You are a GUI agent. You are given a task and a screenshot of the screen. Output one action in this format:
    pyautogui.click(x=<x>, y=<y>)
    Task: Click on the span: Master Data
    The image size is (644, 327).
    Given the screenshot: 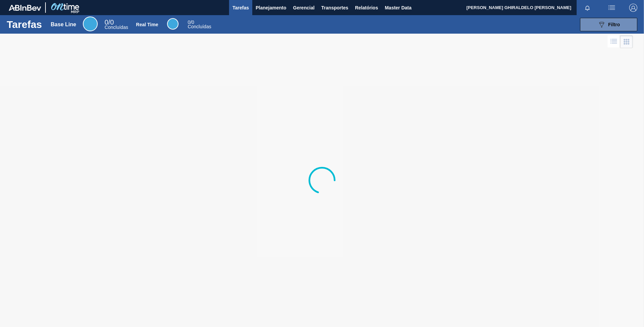 What is the action you would take?
    pyautogui.click(x=398, y=7)
    